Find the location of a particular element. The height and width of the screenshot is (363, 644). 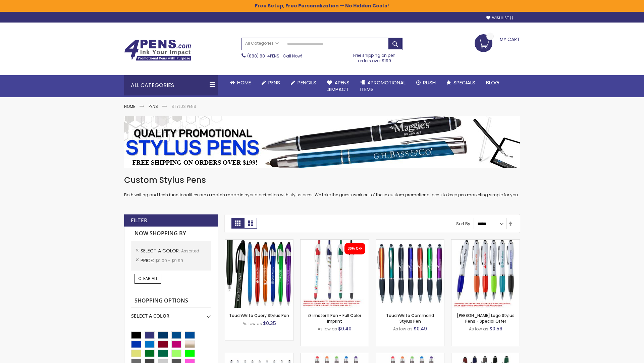

div: Both writing and tech functionalities are a match made in hybrid perfection with stylus pens. We ... is located at coordinates (322, 186).